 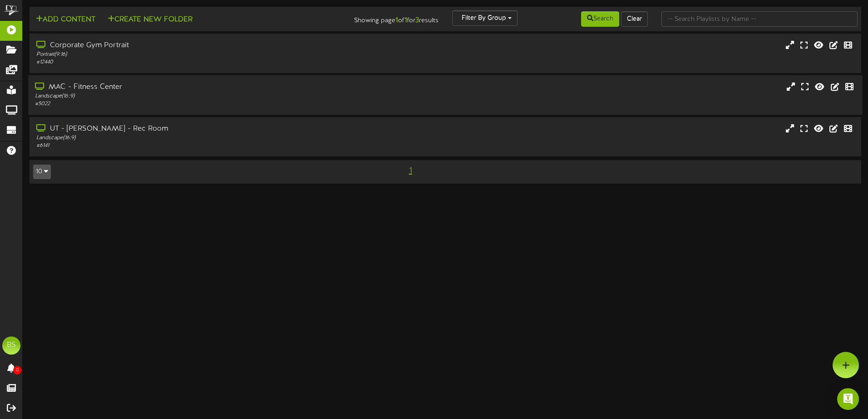 What do you see at coordinates (485, 18) in the screenshot?
I see `button: Filter By Group` at bounding box center [485, 18].